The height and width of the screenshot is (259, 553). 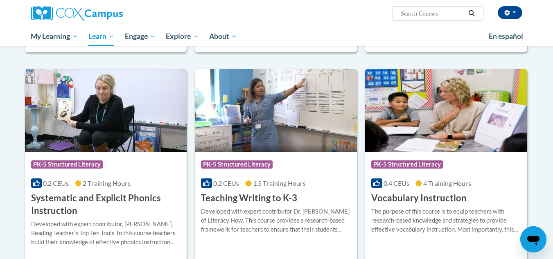 What do you see at coordinates (101, 36) in the screenshot?
I see `a: Learn` at bounding box center [101, 36].